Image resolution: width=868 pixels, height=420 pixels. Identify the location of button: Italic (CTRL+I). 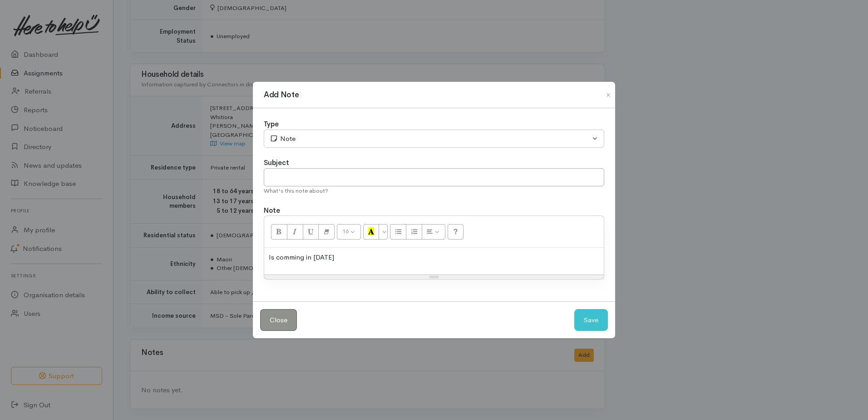
(295, 231).